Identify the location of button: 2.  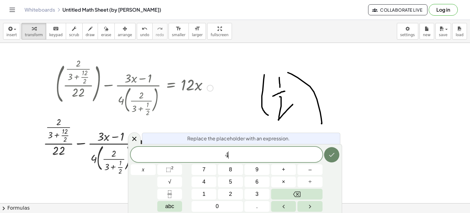
(231, 194).